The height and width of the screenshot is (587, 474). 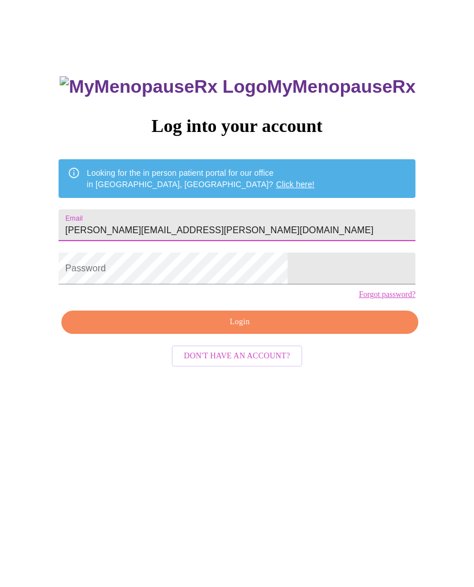 What do you see at coordinates (237, 356) in the screenshot?
I see `span: Don't have an account?` at bounding box center [237, 356].